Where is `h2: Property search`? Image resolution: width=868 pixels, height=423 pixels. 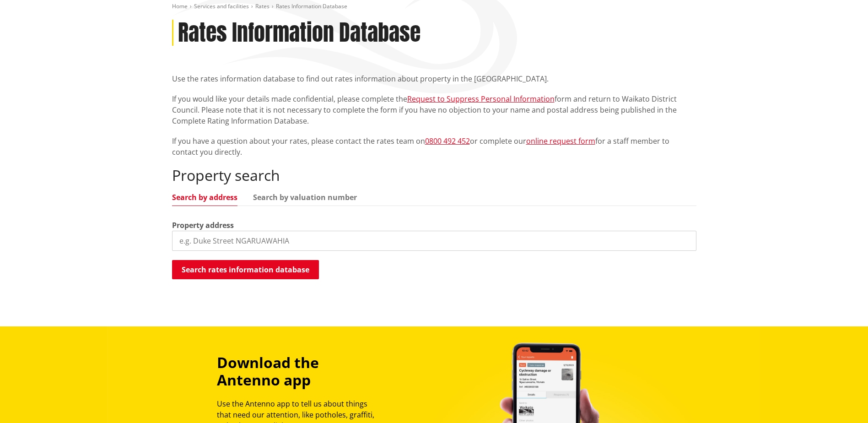
h2: Property search is located at coordinates (434, 175).